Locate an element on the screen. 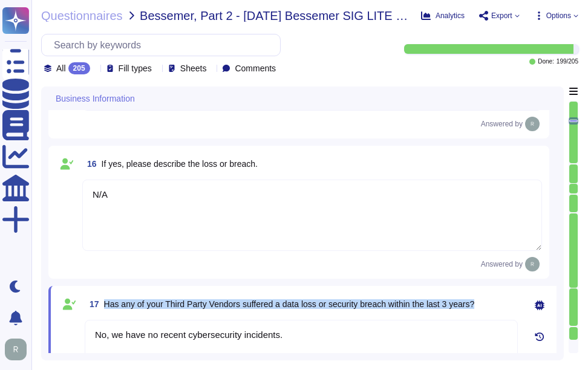 The width and height of the screenshot is (588, 370). button: user is located at coordinates (19, 350).